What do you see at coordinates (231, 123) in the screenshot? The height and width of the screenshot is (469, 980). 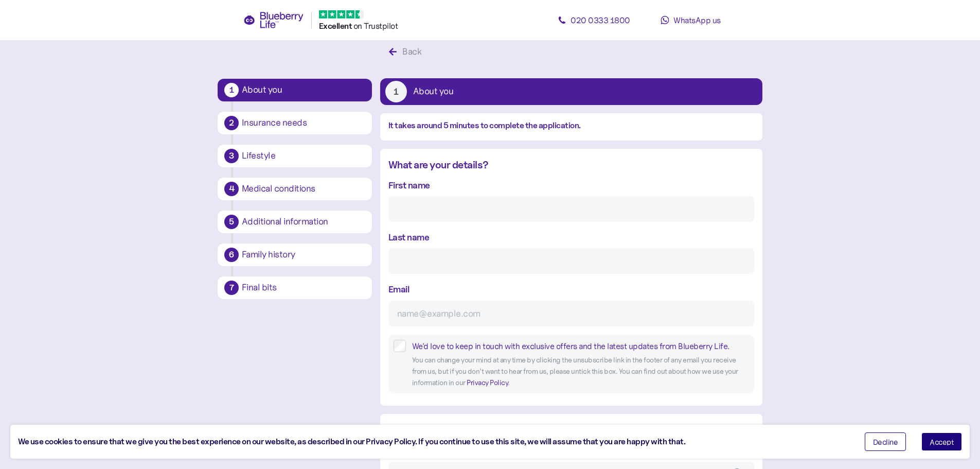 I see `div: 2` at bounding box center [231, 123].